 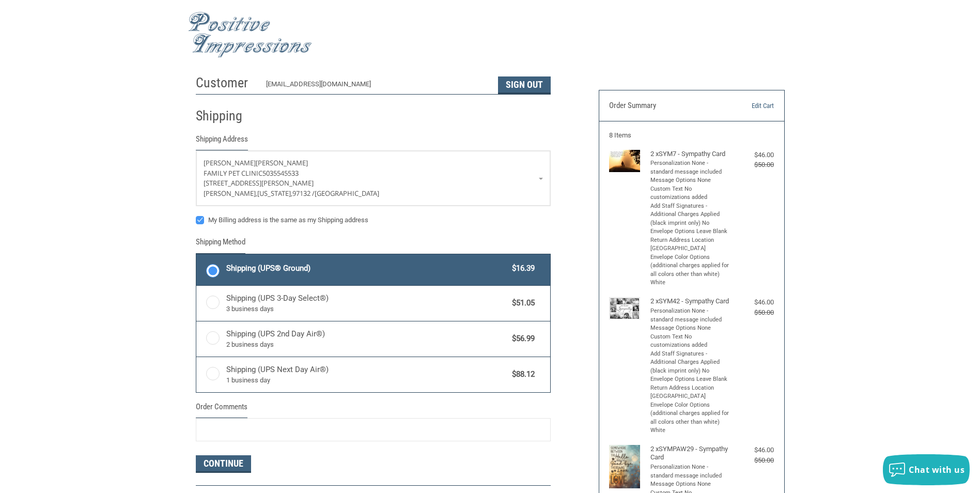 What do you see at coordinates (665, 106) in the screenshot?
I see `h3: Order Summary` at bounding box center [665, 106].